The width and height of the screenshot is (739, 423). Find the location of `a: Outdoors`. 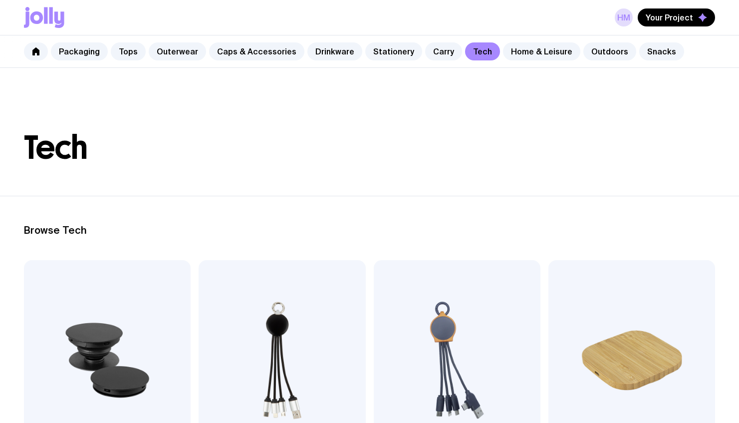

a: Outdoors is located at coordinates (610, 51).